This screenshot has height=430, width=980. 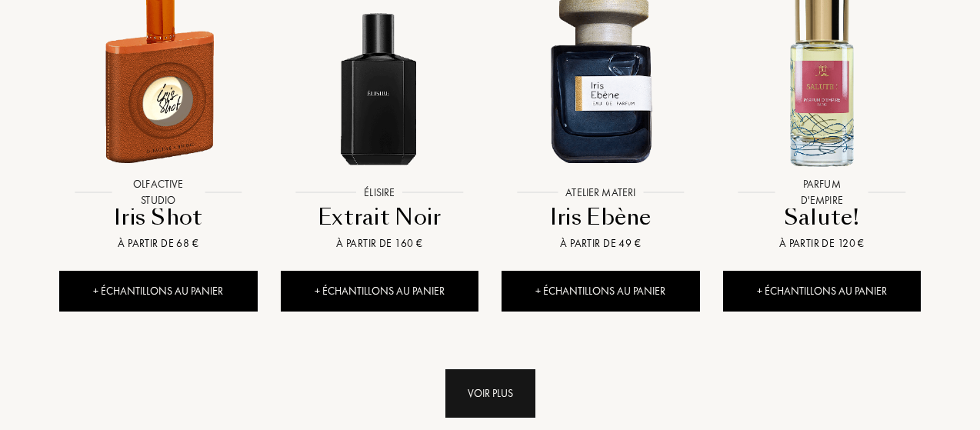 I want to click on div: Iris Ebène, so click(x=601, y=217).